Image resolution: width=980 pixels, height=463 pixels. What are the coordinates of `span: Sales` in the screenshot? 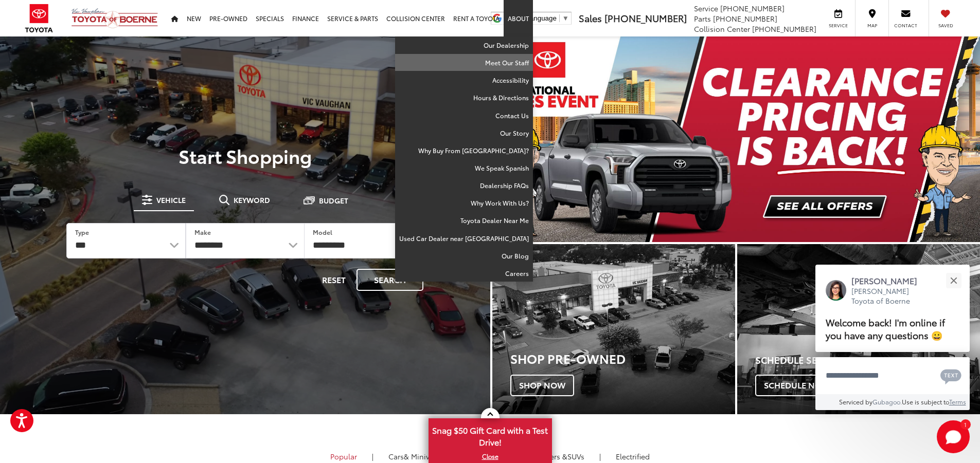 It's located at (590, 18).